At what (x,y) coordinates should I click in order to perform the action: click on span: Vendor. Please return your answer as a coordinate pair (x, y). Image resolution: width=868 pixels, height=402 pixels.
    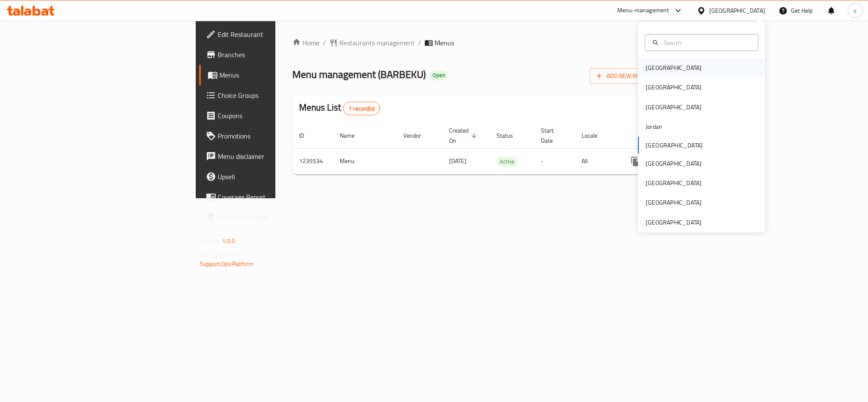
    Looking at the image, I should click on (418, 136).